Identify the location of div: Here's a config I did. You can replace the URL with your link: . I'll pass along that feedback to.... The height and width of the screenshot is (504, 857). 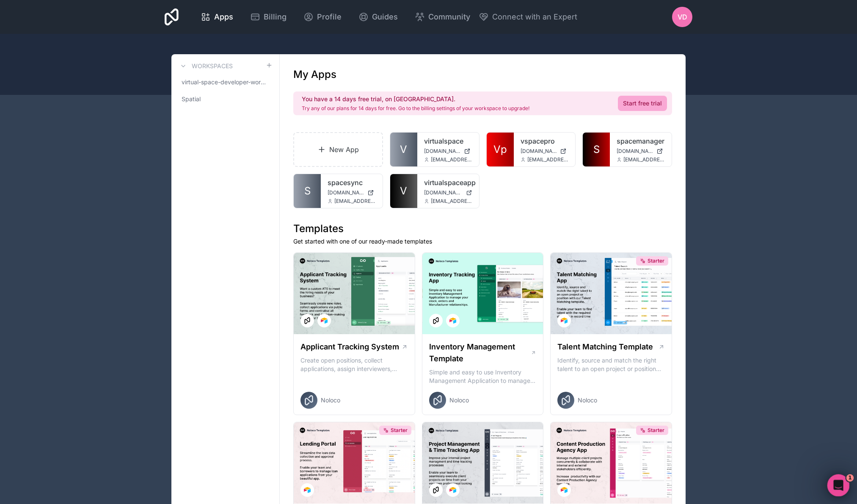
(73, 202).